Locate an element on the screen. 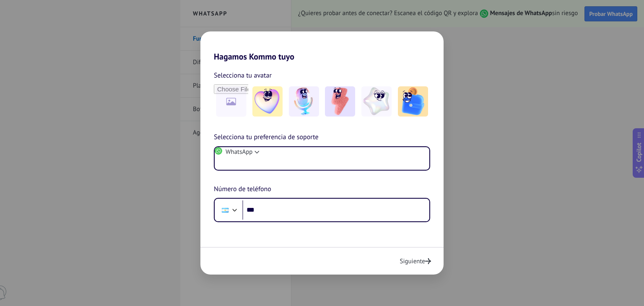 This screenshot has height=306, width=644. button: WhatsApp is located at coordinates (238, 152).